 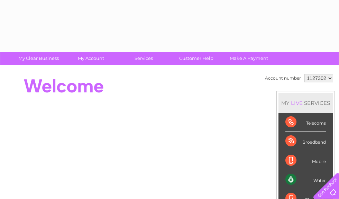 What do you see at coordinates (305, 179) in the screenshot?
I see `div: Water` at bounding box center [305, 179].